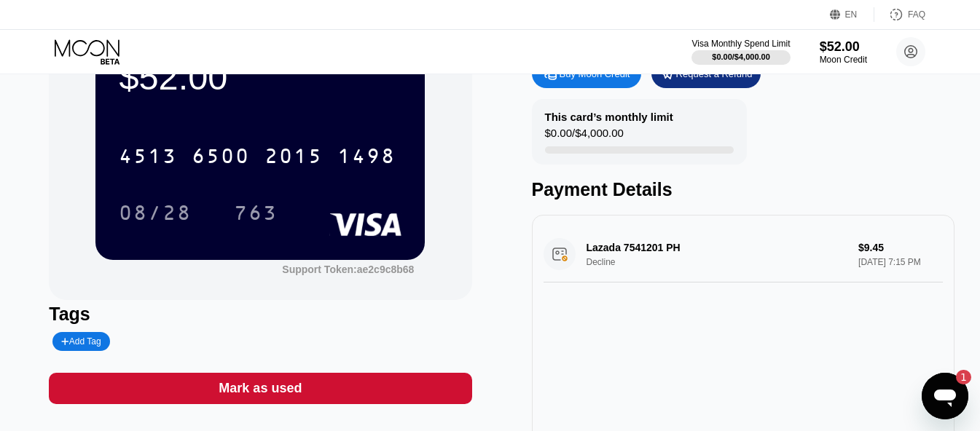 This screenshot has height=431, width=980. I want to click on div: Visa Monthly Spend Limit$0.00/$4,000.00, so click(740, 52).